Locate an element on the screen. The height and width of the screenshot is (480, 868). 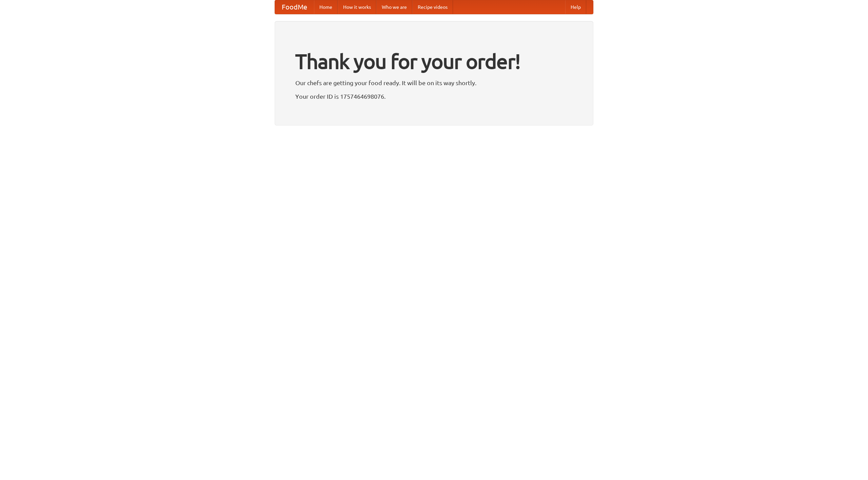
a: Home is located at coordinates (326, 7).